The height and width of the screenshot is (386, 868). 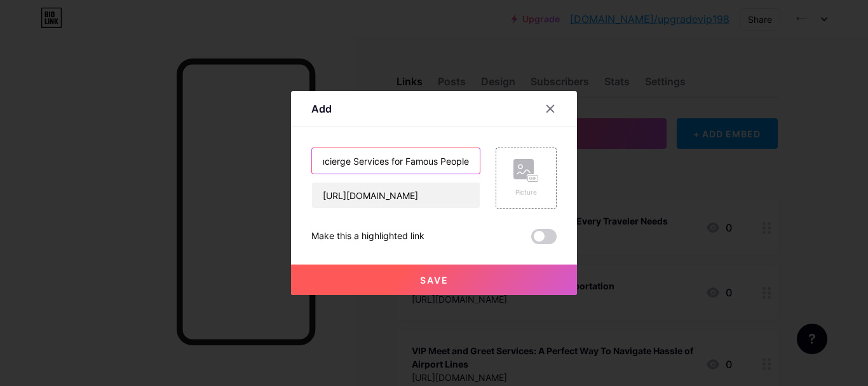 I want to click on div: Add, so click(x=322, y=109).